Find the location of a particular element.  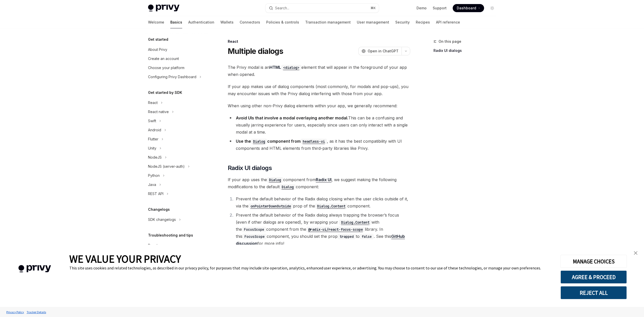

button: REJECT ALL is located at coordinates (594, 292).